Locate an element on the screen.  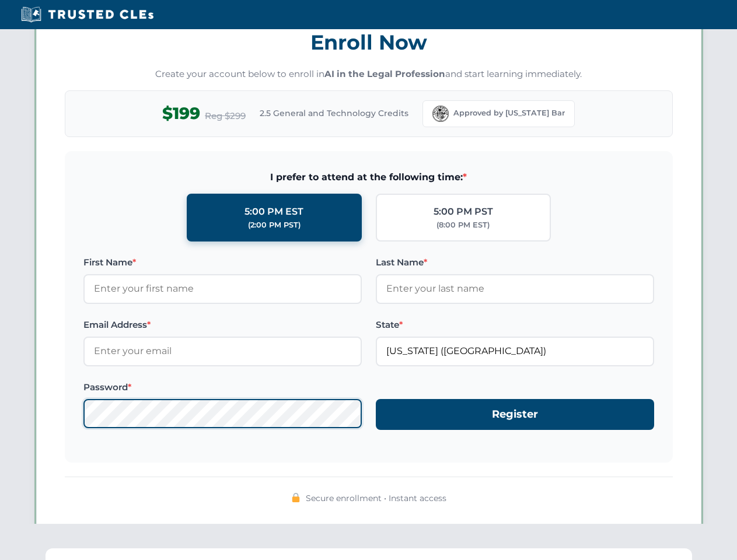
label: First Name is located at coordinates (222, 263).